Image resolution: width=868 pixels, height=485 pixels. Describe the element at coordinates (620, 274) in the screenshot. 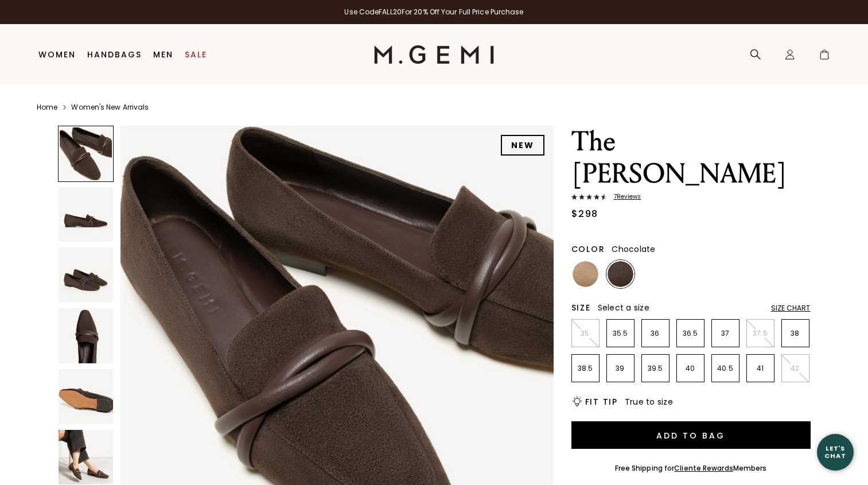

I see `img: Chocolate` at that location.